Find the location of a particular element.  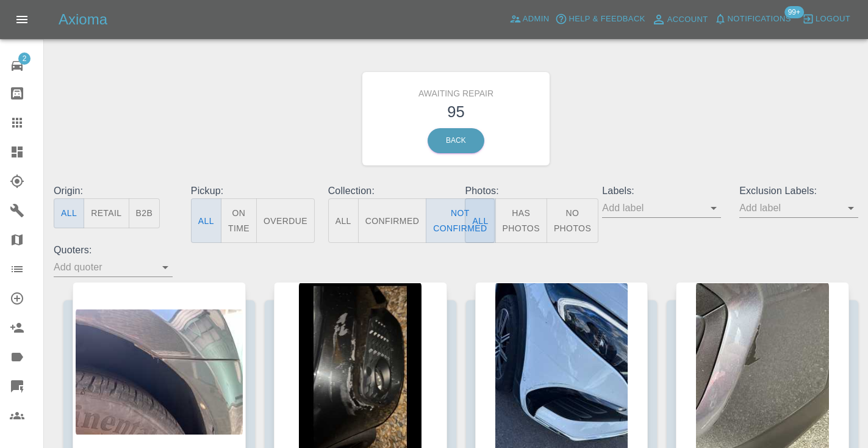

span: Admin is located at coordinates (537, 19).